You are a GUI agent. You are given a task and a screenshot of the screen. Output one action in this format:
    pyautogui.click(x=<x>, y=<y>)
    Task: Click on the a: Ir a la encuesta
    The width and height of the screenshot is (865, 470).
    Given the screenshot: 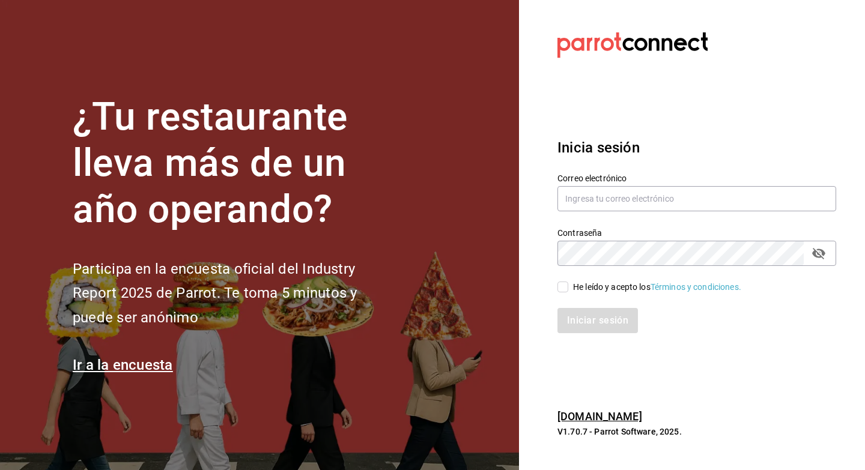 What is the action you would take?
    pyautogui.click(x=122, y=365)
    